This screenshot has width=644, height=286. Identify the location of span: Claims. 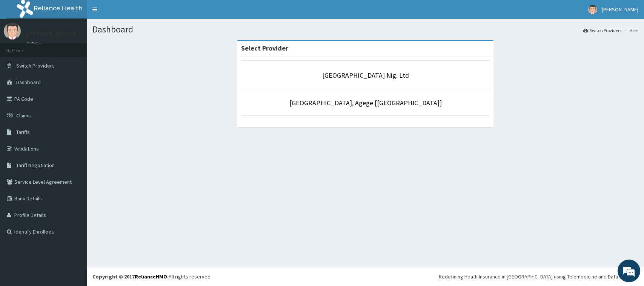
(23, 115).